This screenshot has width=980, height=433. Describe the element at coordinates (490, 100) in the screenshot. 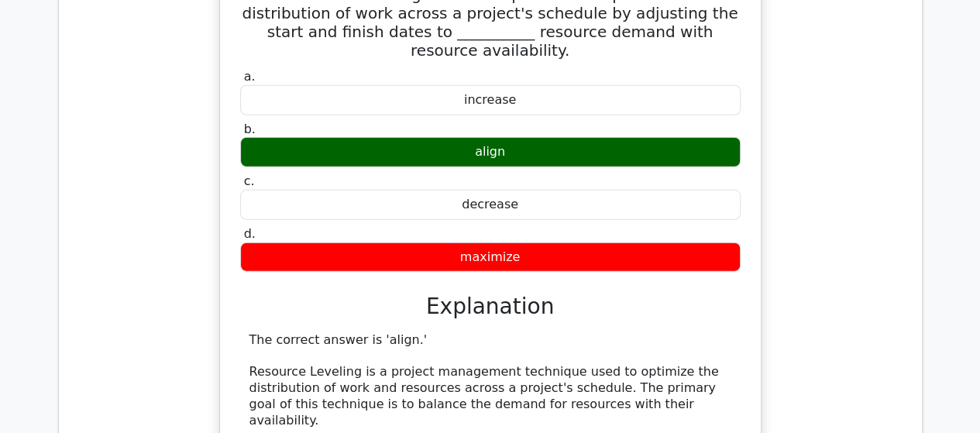

I see `div: increase` at that location.